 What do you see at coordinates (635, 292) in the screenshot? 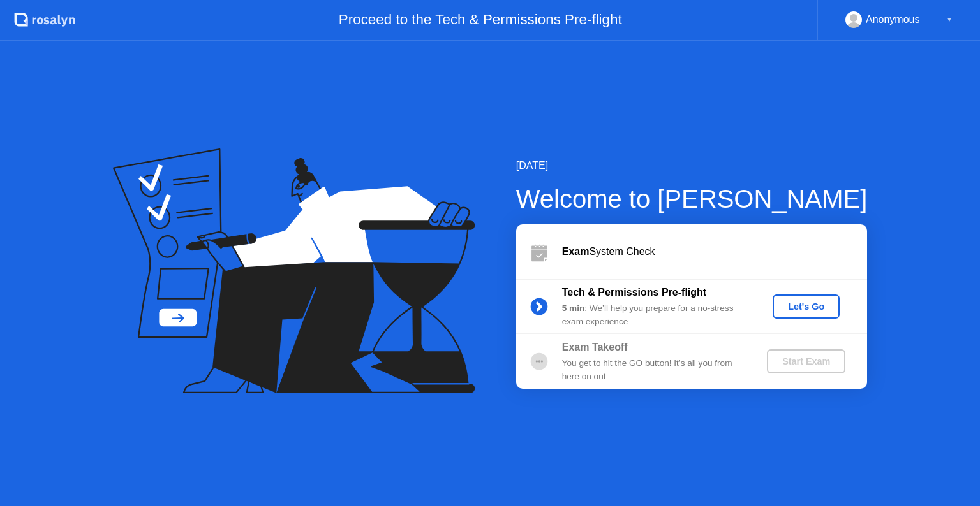
I see `b: Tech & Permissions Pre-flight` at bounding box center [635, 292].